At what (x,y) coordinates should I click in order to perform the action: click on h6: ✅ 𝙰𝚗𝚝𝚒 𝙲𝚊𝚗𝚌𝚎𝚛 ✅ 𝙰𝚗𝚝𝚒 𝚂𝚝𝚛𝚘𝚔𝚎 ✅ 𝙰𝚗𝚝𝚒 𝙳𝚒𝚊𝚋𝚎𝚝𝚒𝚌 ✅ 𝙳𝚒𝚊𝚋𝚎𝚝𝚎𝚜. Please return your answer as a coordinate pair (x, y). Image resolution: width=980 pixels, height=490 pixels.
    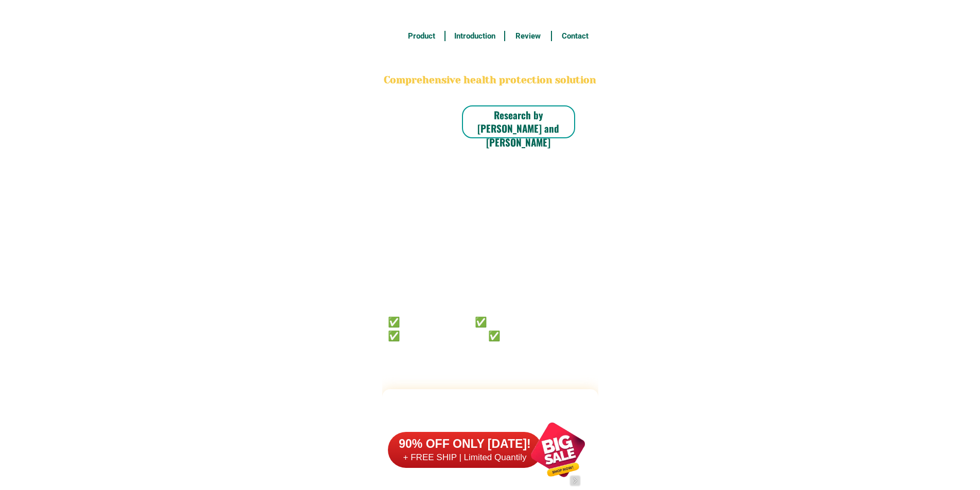
    Looking at the image, I should click on (476, 327).